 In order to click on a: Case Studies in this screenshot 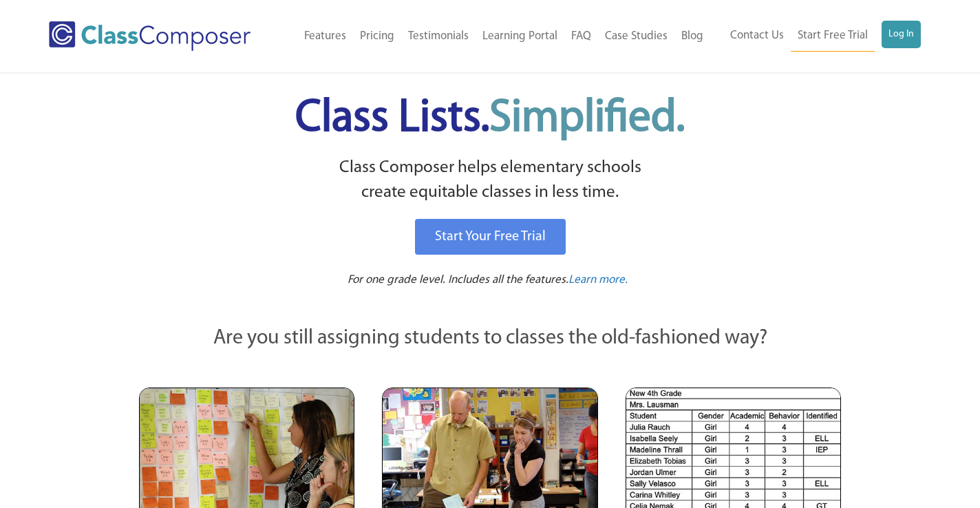, I will do `click(635, 37)`.